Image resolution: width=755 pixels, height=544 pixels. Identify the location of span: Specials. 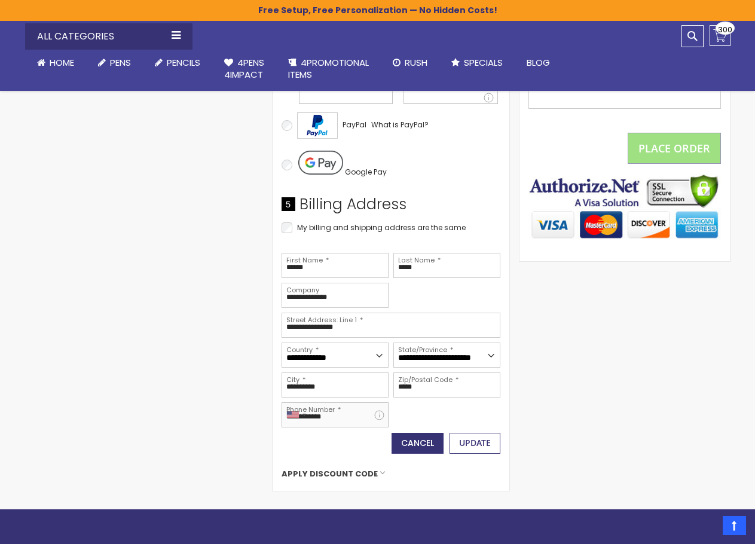
(483, 62).